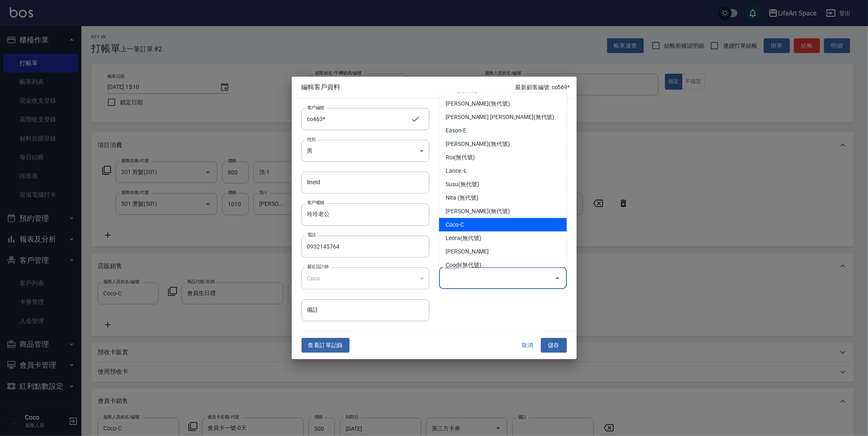  Describe the element at coordinates (311, 235) in the screenshot. I see `label: 電話` at that location.